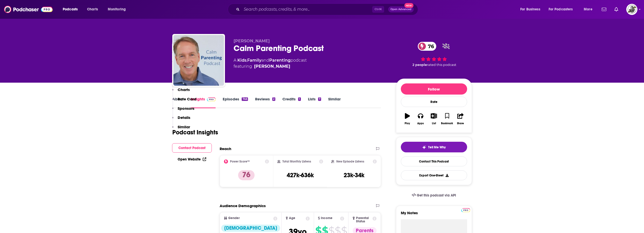 The height and width of the screenshot is (233, 644). What do you see at coordinates (265, 102) in the screenshot?
I see `a: Reviews2` at bounding box center [265, 102].